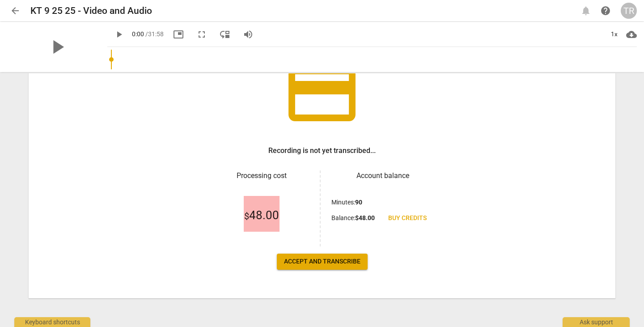  What do you see at coordinates (248, 34) in the screenshot?
I see `span: volume_up` at bounding box center [248, 34].